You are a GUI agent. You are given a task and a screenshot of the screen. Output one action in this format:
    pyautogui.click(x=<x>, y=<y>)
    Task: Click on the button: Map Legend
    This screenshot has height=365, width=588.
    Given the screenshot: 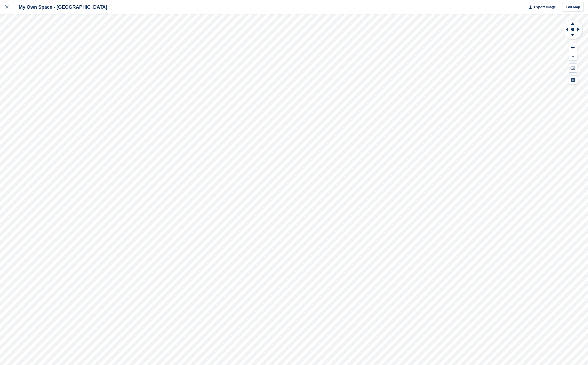 What is the action you would take?
    pyautogui.click(x=573, y=80)
    